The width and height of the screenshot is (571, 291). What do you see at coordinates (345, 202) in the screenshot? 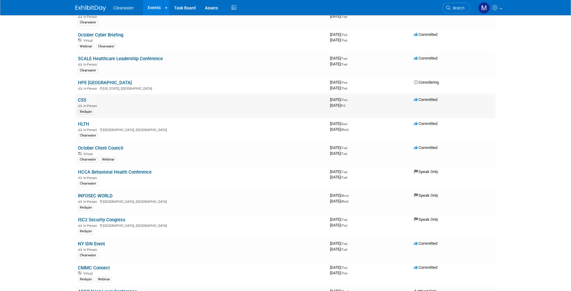
I see `span: (Wed)` at bounding box center [345, 202].